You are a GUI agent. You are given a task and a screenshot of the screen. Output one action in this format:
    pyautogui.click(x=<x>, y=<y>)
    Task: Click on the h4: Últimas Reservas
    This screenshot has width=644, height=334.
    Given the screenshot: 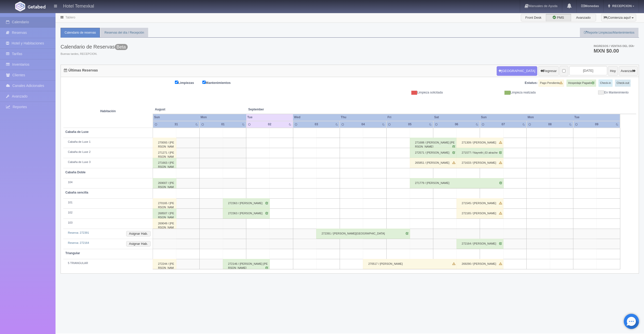 What is the action you would take?
    pyautogui.click(x=81, y=70)
    